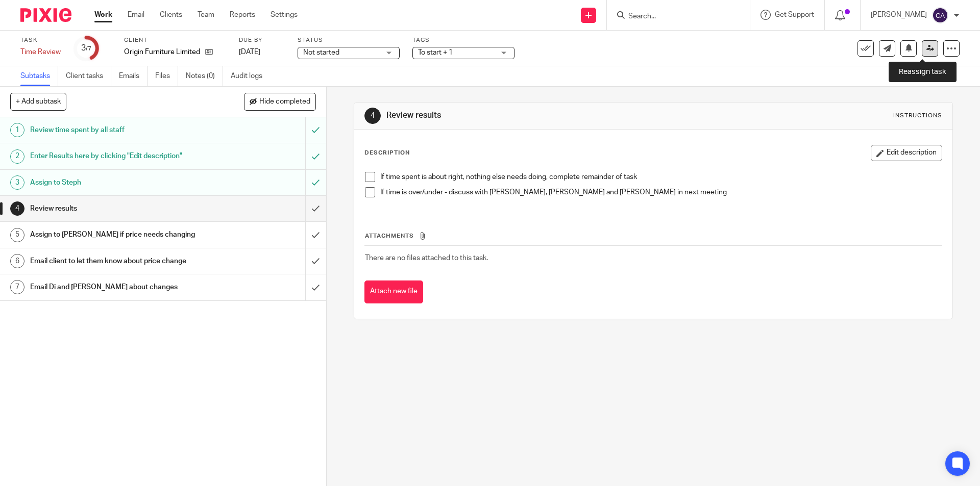 The image size is (980, 486). Describe the element at coordinates (162, 52) in the screenshot. I see `p: Origin Furniture Limited` at that location.